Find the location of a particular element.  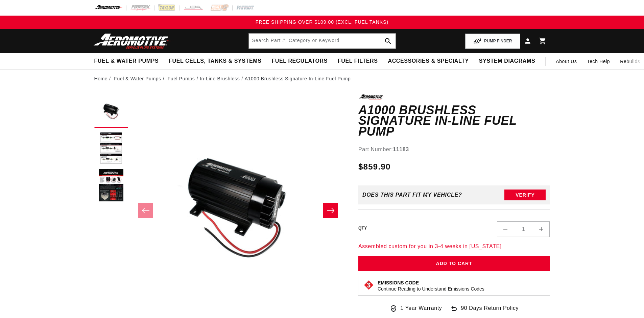

a: Fuel & Water Pumps is located at coordinates (137, 79).